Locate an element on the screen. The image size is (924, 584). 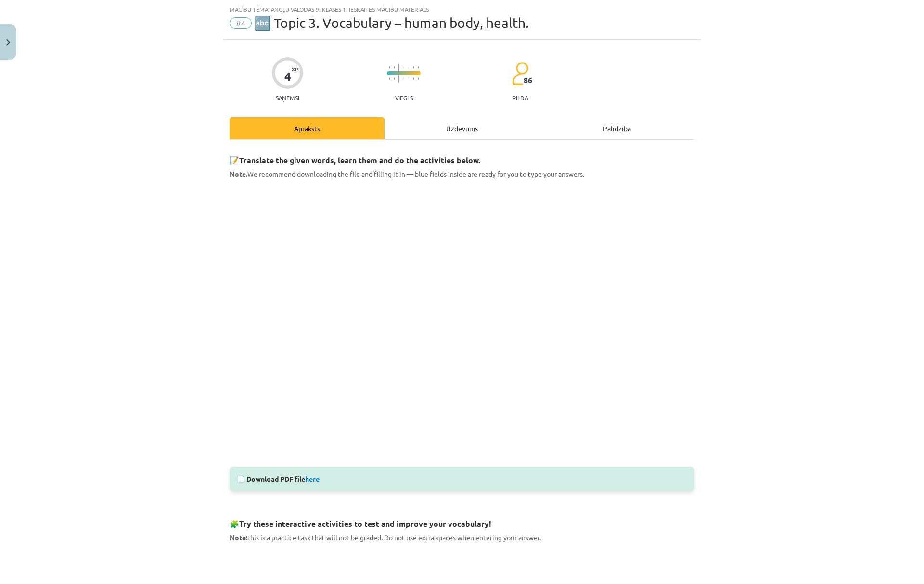
strong: Try these interactive activities to test and improve your vocabulary! is located at coordinates (366, 524).